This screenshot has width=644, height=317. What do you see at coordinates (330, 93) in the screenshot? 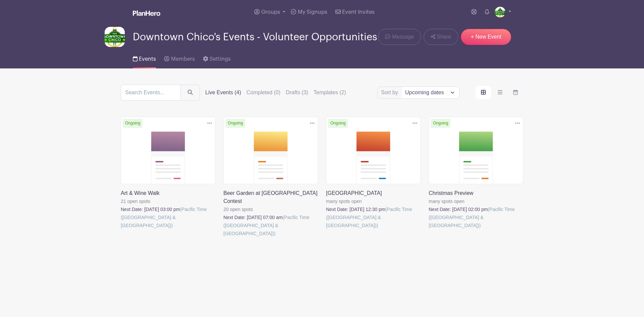
I see `label: Templates (2)` at bounding box center [330, 93].